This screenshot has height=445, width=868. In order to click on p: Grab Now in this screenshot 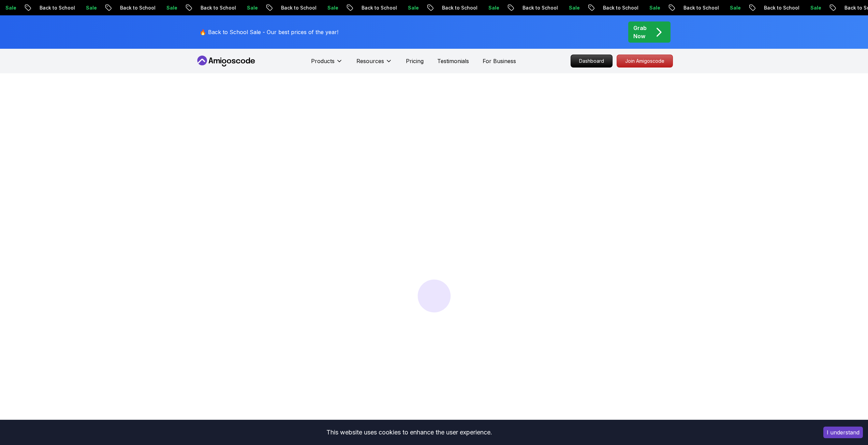, I will do `click(640, 32)`.